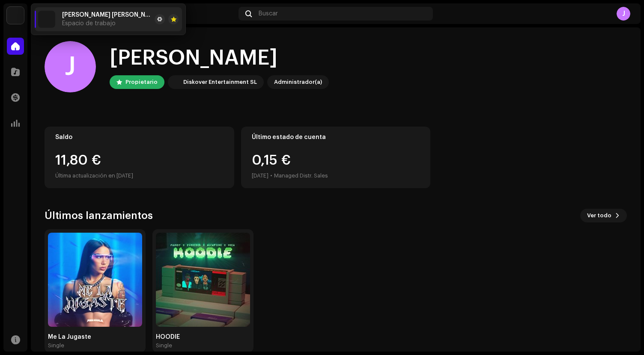  Describe the element at coordinates (336, 138) in the screenshot. I see `div: Último estado de cuenta` at that location.